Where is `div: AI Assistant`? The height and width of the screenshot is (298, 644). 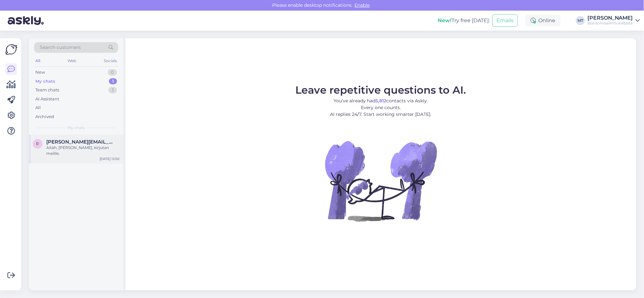 div: AI Assistant is located at coordinates (47, 99).